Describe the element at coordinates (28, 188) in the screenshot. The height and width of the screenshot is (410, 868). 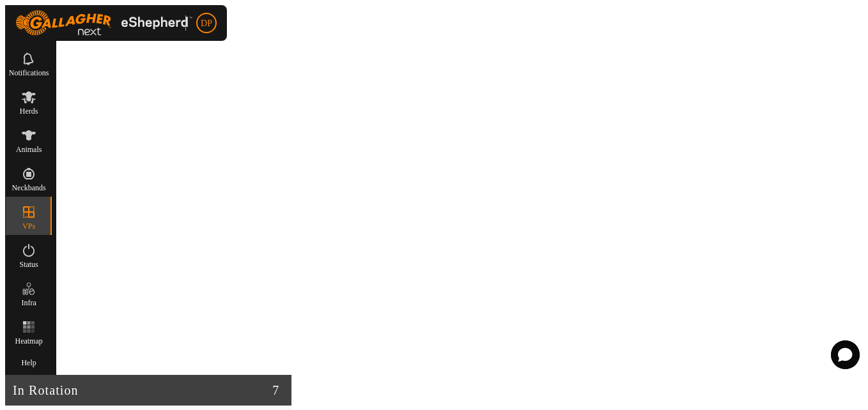
I see `span: Neckbands` at that location.